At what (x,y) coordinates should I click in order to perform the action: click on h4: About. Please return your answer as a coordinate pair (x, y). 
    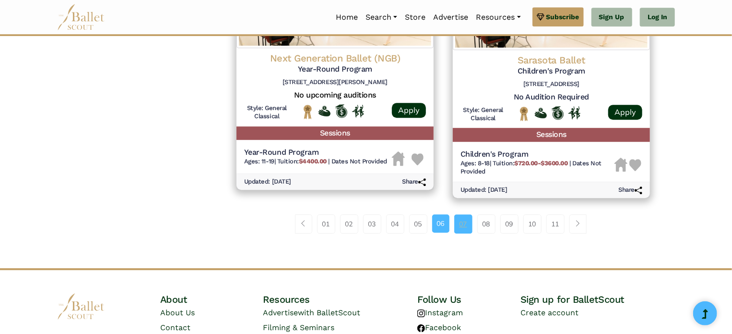
    Looking at the image, I should click on (212, 299).